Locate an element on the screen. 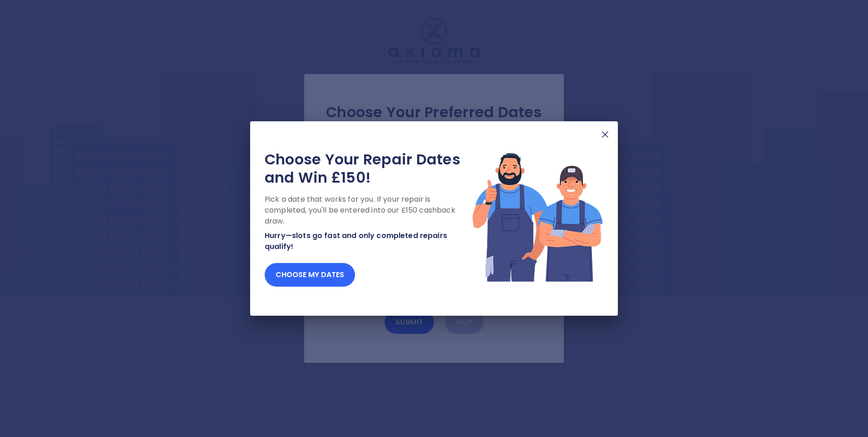 The height and width of the screenshot is (437, 868). h2: Choose Your Repair Dates and Win £150! is located at coordinates (368, 169).